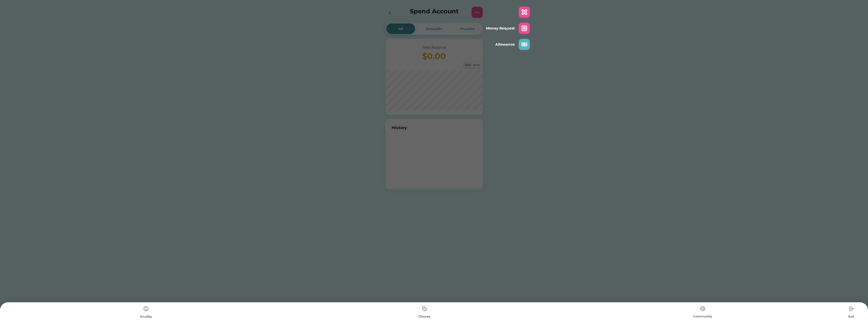 This screenshot has height=329, width=868. I want to click on div: Exit, so click(851, 317).